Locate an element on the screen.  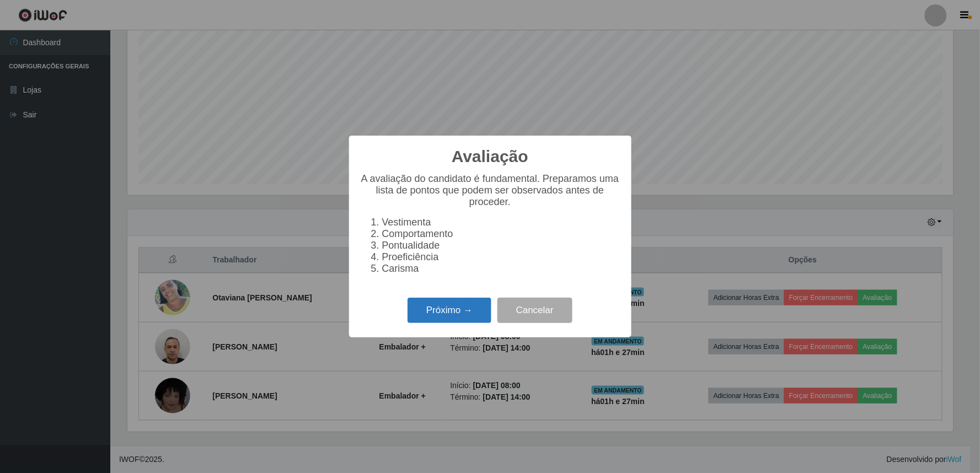
li: Comportamento is located at coordinates (501, 234).